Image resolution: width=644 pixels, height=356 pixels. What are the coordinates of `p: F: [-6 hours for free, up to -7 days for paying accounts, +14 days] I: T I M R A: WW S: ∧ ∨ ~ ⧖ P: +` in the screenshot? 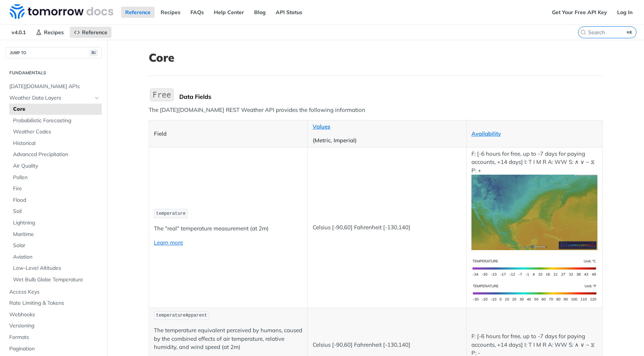 It's located at (534, 200).